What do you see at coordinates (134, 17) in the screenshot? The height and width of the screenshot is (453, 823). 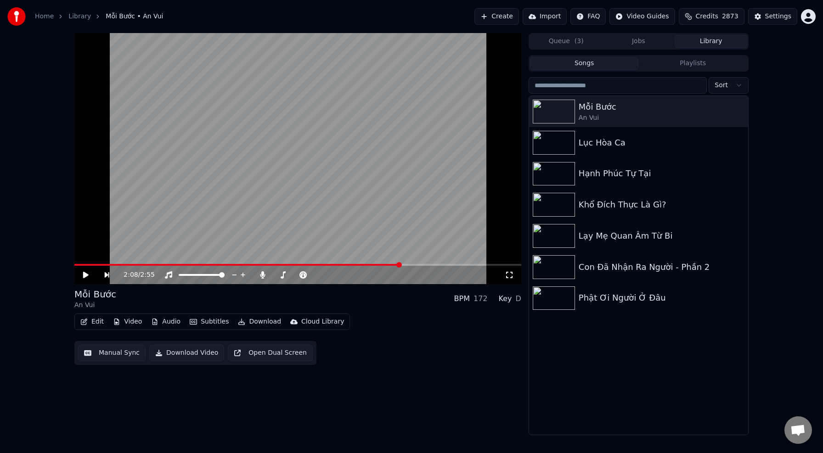 I see `span: Mỗi Bước • An Vui` at bounding box center [134, 17].